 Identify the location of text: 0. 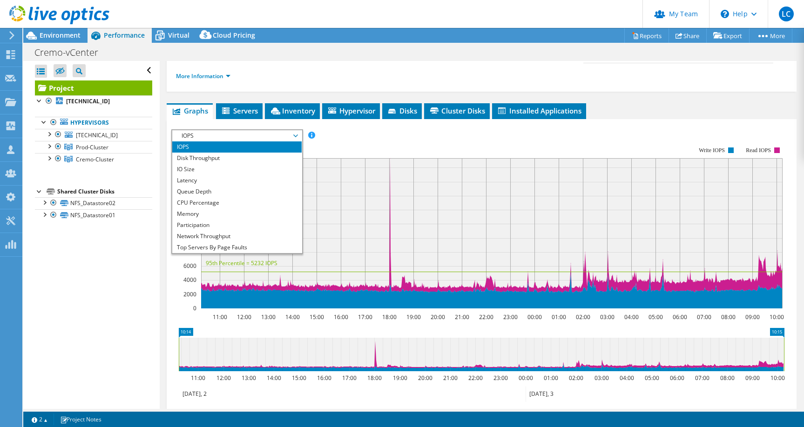
(195, 308).